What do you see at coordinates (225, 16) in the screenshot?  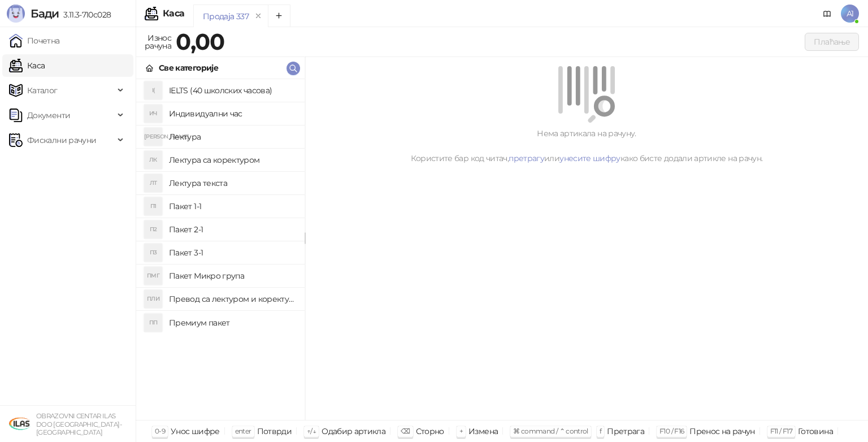 I see `div: Продаја 337` at bounding box center [225, 16].